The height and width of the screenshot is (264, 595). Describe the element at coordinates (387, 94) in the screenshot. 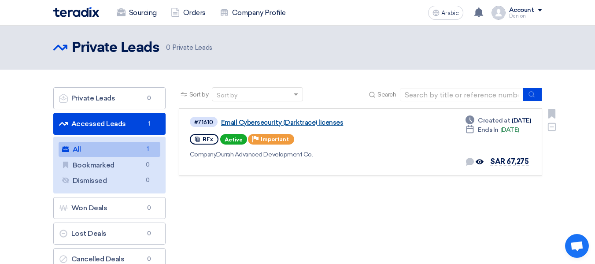

I see `font: Search` at that location.